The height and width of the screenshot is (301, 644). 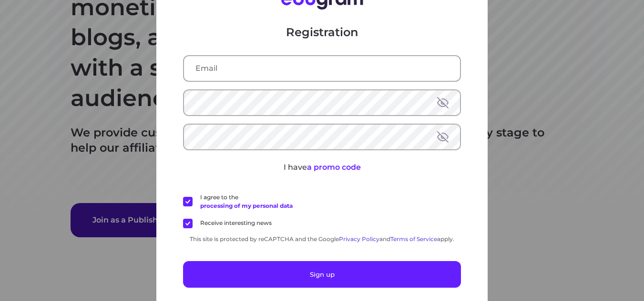 What do you see at coordinates (321, 32) in the screenshot?
I see `p: Registration` at bounding box center [321, 32].